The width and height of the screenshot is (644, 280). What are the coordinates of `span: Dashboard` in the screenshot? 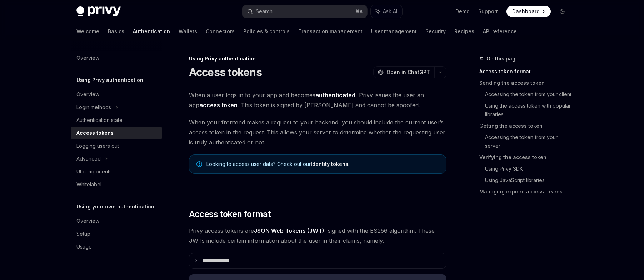 It's located at (526, 11).